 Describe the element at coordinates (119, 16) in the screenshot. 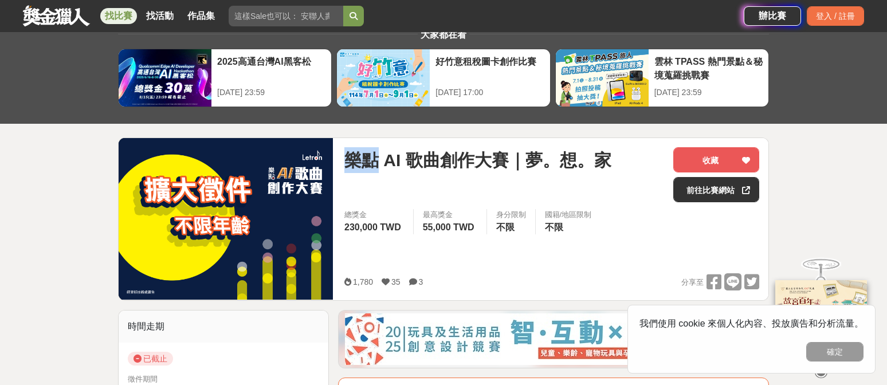

I see `a: 找比賽` at that location.